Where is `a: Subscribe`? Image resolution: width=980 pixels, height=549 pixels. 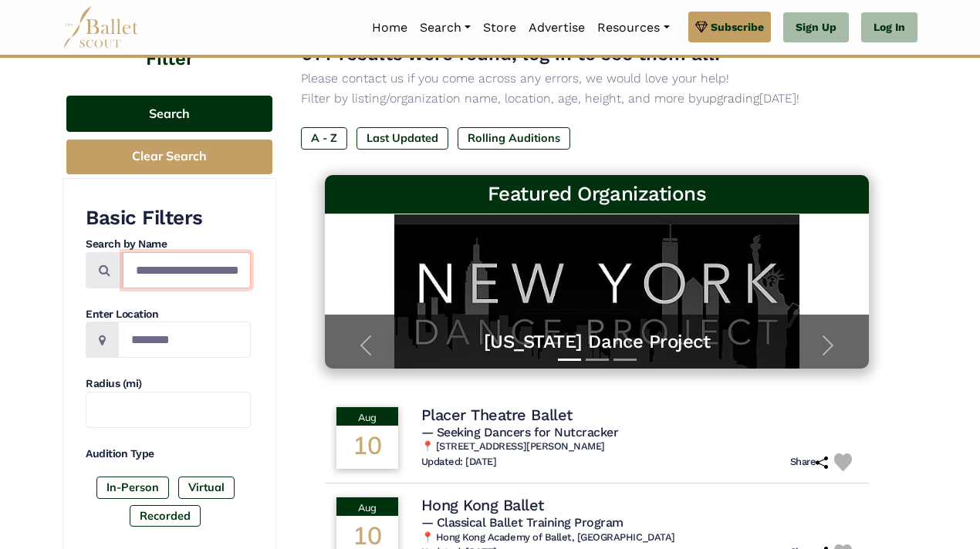
a: Subscribe is located at coordinates (730, 27).